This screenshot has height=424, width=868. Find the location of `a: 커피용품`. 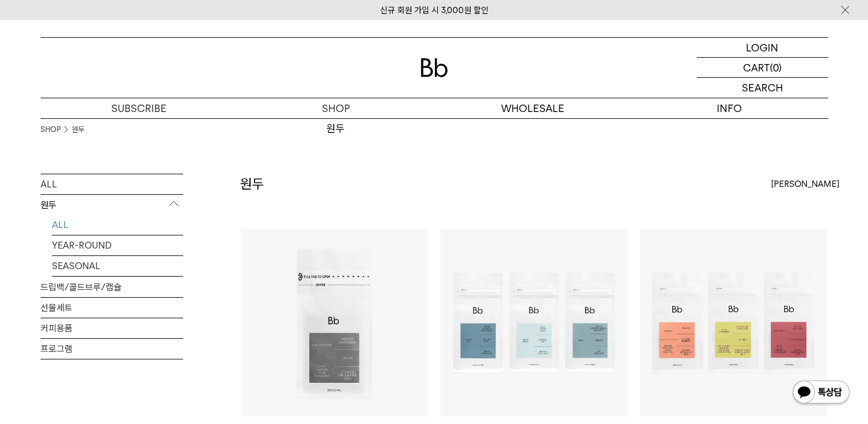

a: 커피용품 is located at coordinates (112, 328).